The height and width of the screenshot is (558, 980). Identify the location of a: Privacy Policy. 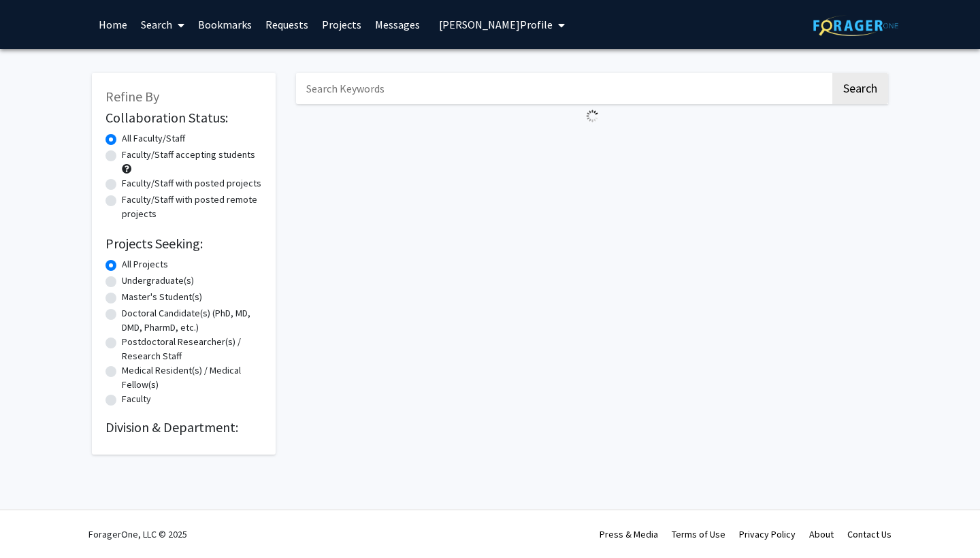
(767, 534).